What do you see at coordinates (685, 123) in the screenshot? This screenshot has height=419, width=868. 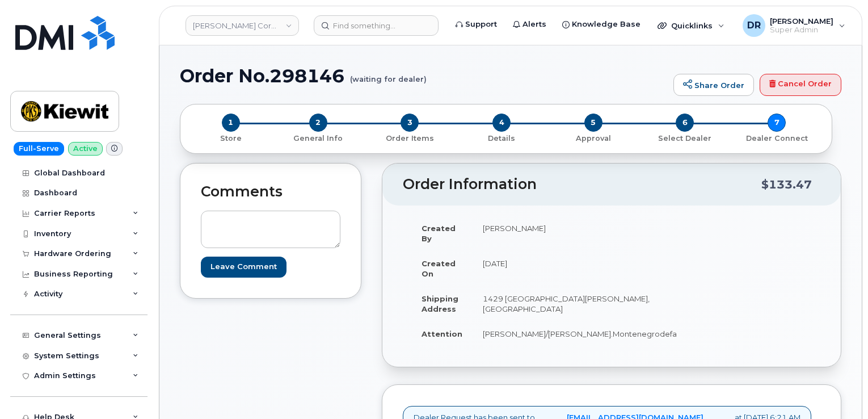 I see `span: 6` at bounding box center [685, 123].